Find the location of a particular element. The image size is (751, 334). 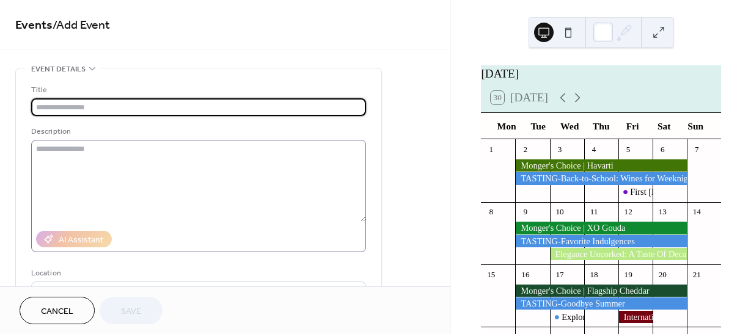

div: 13 is located at coordinates (662, 212).